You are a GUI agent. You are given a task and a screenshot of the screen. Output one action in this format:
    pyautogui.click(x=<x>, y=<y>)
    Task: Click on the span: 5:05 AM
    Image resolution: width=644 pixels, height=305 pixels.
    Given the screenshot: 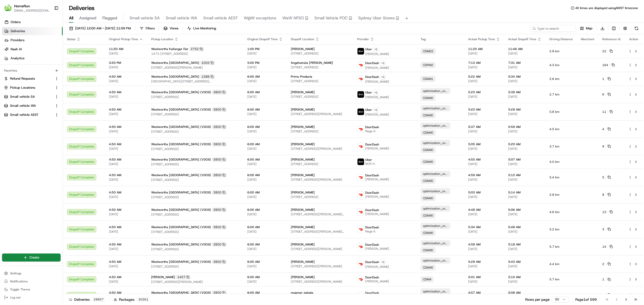 What is the action you would take?
    pyautogui.click(x=484, y=144)
    